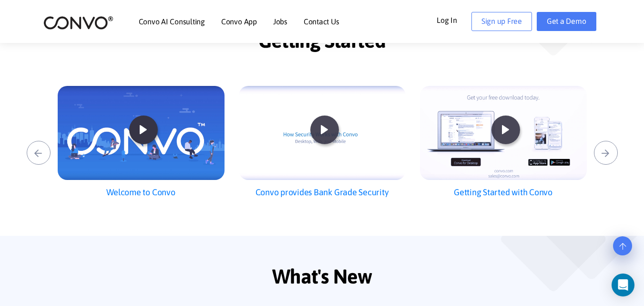  Describe the element at coordinates (322, 139) in the screenshot. I see `a: Convo provides Bank Grade Security Convo provides Bank Grade Security` at that location.